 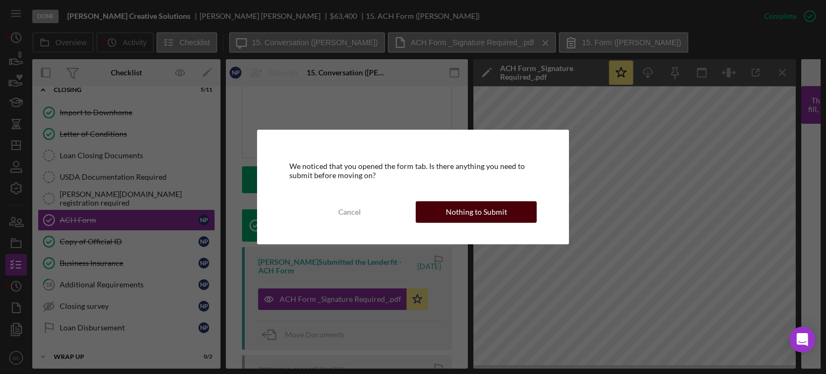 What do you see at coordinates (349, 212) in the screenshot?
I see `button: Cancel` at bounding box center [349, 212].